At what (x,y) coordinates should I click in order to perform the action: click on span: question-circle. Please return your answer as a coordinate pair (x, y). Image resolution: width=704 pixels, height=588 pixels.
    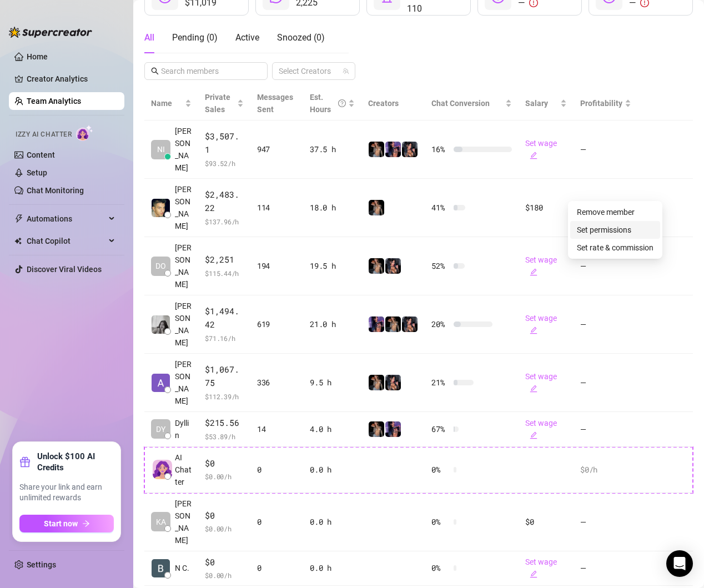
    Looking at the image, I should click on (342, 103).